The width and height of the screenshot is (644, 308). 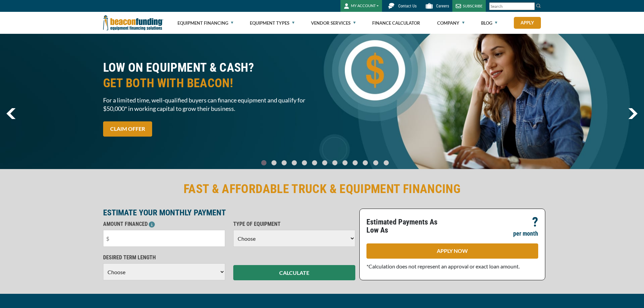 What do you see at coordinates (355, 162) in the screenshot?
I see `a: Go To Slide 9` at bounding box center [355, 162].